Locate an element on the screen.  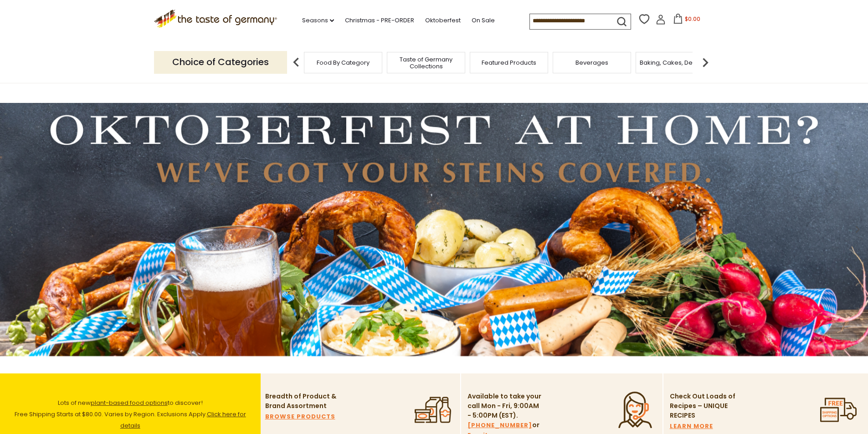
img: previous arrow is located at coordinates (296, 62).